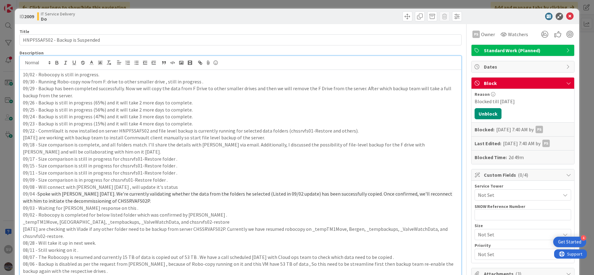 Image resolution: width=594 pixels, height=275 pixels. Describe the element at coordinates (240, 250) in the screenshot. I see `p: 08/11 - Still working on it .` at that location.